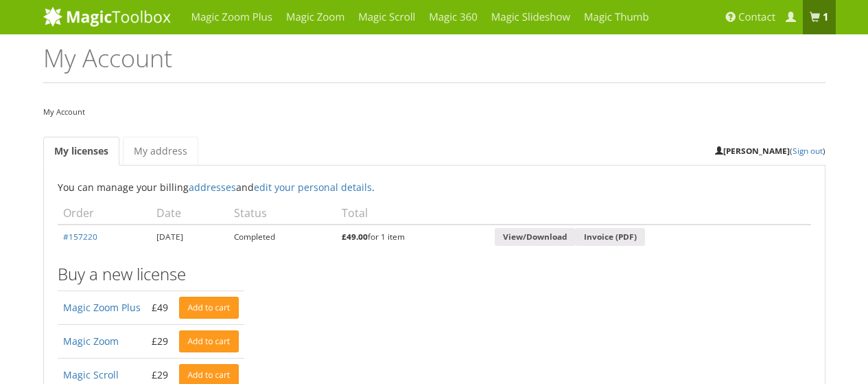 This screenshot has height=384, width=868. I want to click on a: My address, so click(160, 151).